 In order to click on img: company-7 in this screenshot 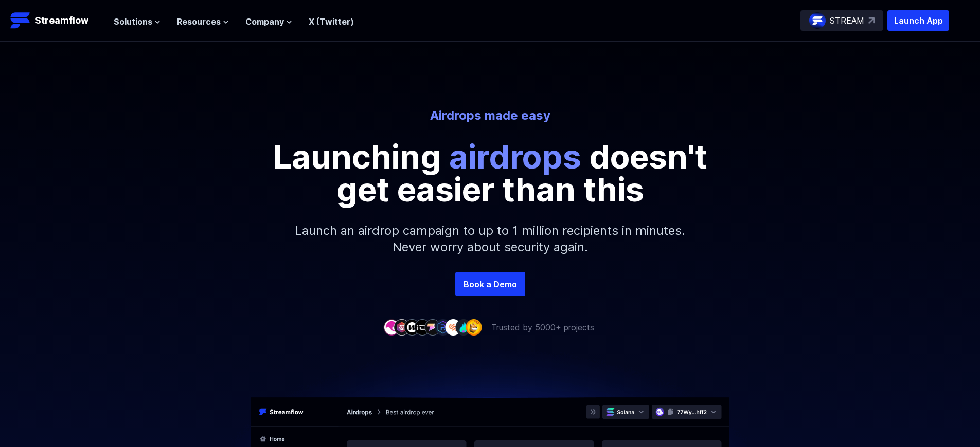, I will do `click(453, 327)`.